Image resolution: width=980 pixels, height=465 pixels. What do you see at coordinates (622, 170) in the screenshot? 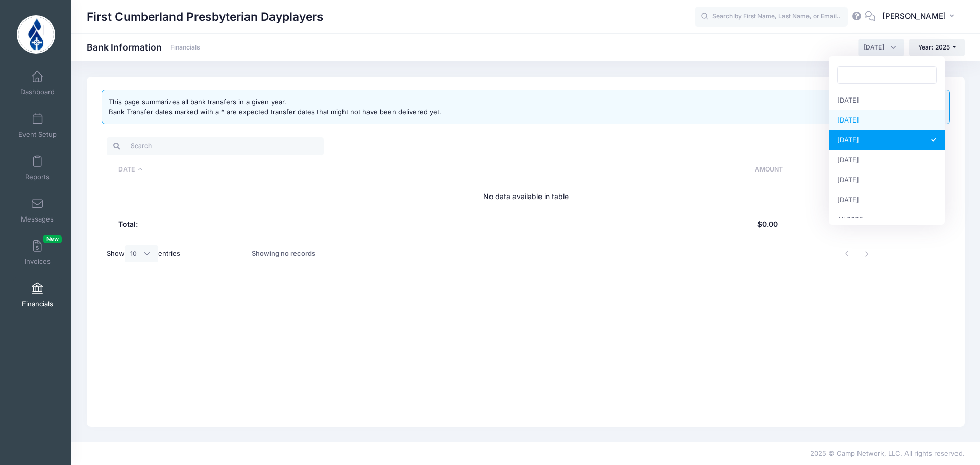
I see `th: Amount: activate to sort column ascending` at bounding box center [622, 170].